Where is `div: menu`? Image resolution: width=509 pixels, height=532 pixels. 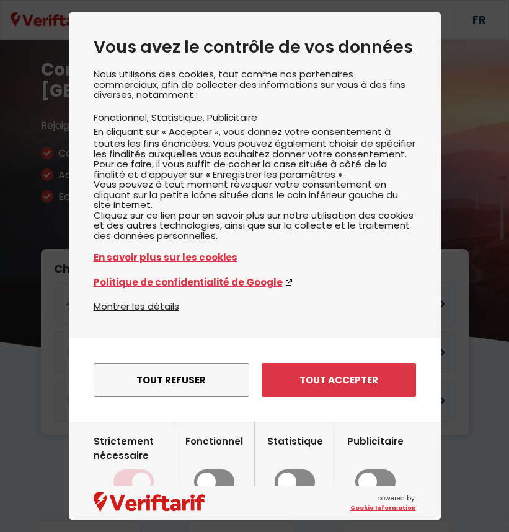
div: menu is located at coordinates (255, 380).